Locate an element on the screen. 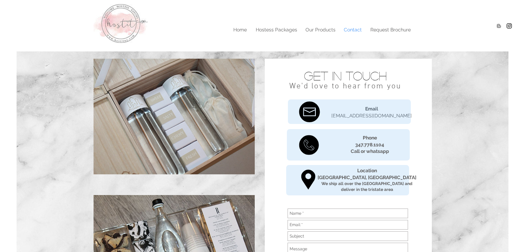 This screenshot has height=252, width=525. span: Phone is located at coordinates (369, 138).